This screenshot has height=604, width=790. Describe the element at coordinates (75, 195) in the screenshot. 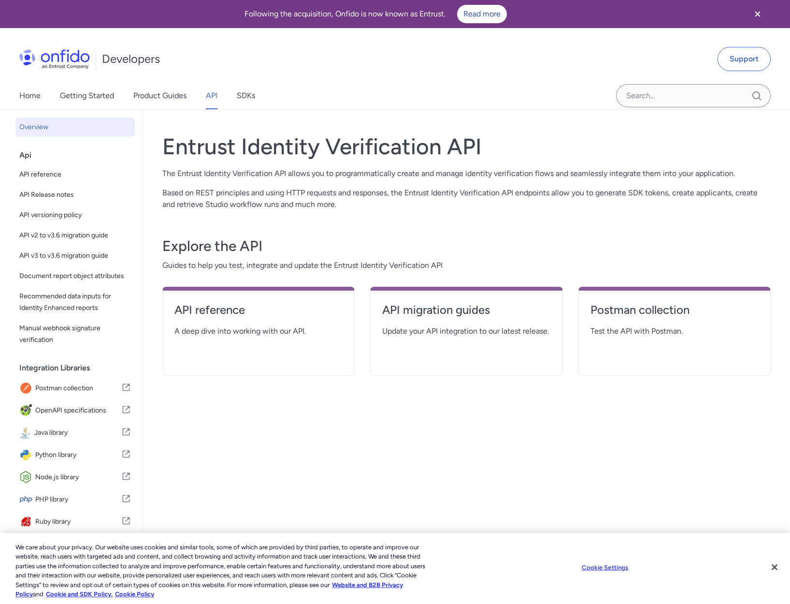

I see `span: API Release notes` at that location.